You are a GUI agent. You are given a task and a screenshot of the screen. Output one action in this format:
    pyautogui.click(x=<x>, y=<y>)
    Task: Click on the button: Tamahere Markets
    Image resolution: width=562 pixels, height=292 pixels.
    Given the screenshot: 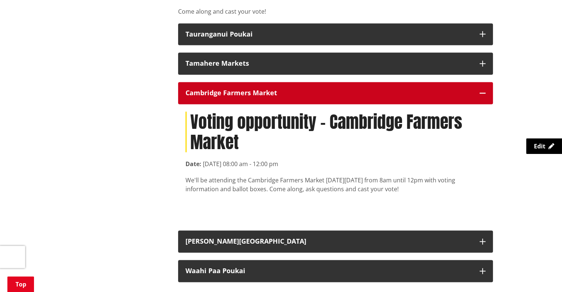 What is the action you would take?
    pyautogui.click(x=335, y=64)
    